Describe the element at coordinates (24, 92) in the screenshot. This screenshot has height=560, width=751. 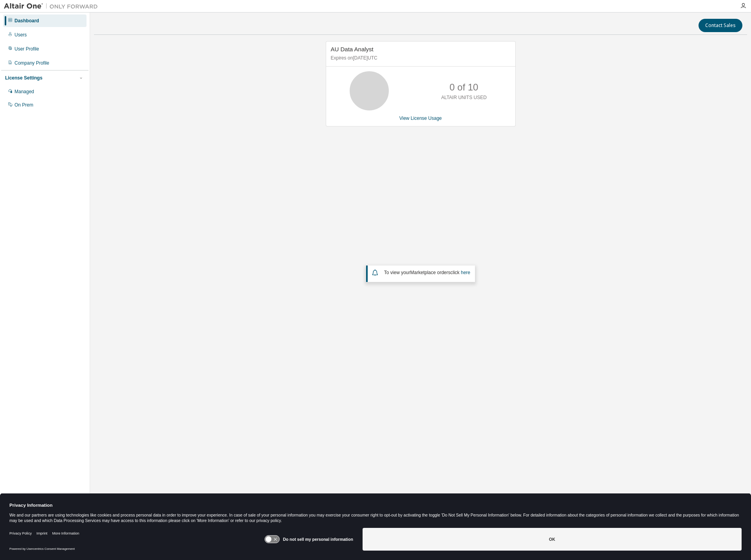
I see `div: Managed` at that location.